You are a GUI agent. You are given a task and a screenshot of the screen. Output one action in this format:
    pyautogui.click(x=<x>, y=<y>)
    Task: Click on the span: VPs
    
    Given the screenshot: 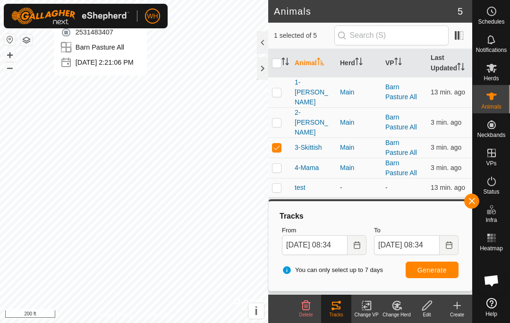 What is the action you would take?
    pyautogui.click(x=491, y=163)
    